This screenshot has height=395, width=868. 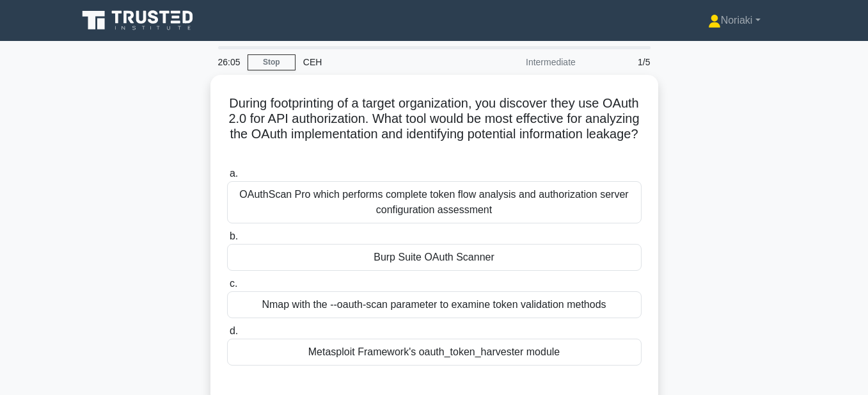 I want to click on span: d., so click(x=233, y=331).